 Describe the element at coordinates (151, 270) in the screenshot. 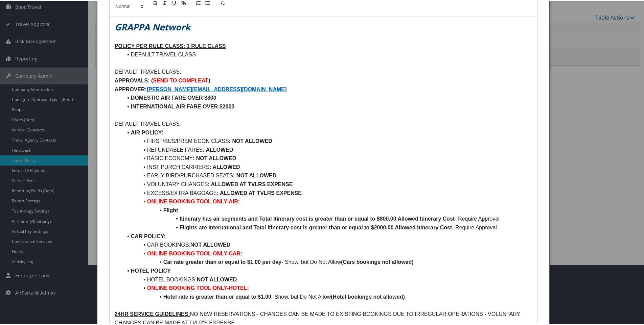

I see `strong: HOTEL POLICY` at that location.